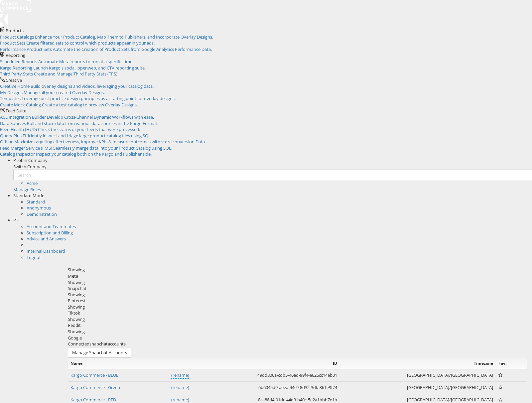 The height and width of the screenshot is (403, 532). What do you see at coordinates (27, 190) in the screenshot?
I see `a: Manage Roles` at bounding box center [27, 190].